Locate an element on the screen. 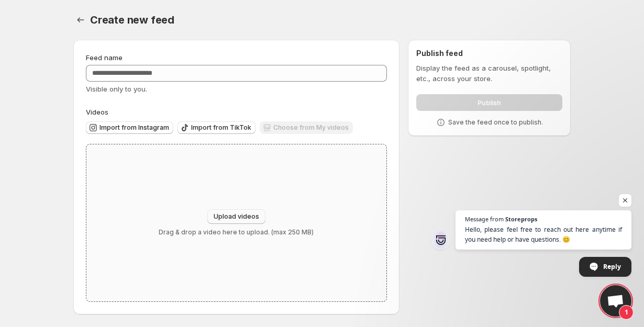  span: Storeprops is located at coordinates (521, 219).